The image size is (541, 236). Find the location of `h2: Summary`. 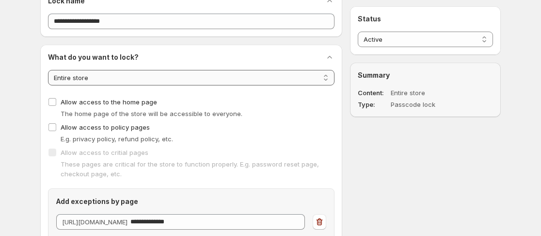

h2: Summary is located at coordinates (425, 75).